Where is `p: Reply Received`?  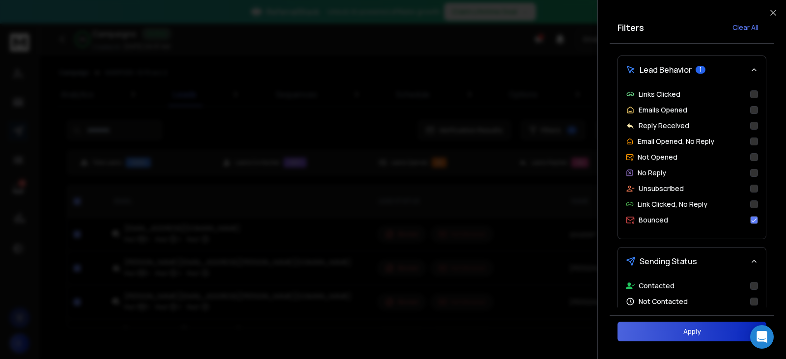 p: Reply Received is located at coordinates (664, 126).